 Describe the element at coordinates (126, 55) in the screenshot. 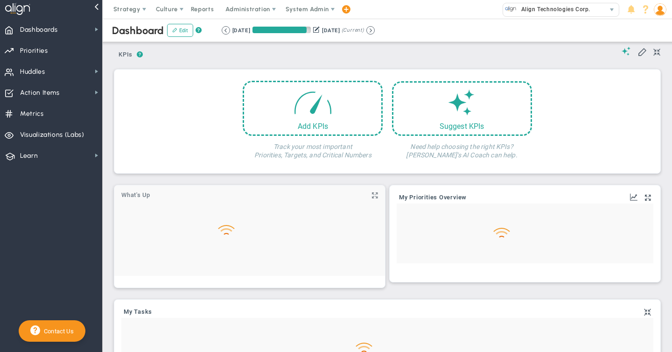

I see `span: KPIs` at that location.